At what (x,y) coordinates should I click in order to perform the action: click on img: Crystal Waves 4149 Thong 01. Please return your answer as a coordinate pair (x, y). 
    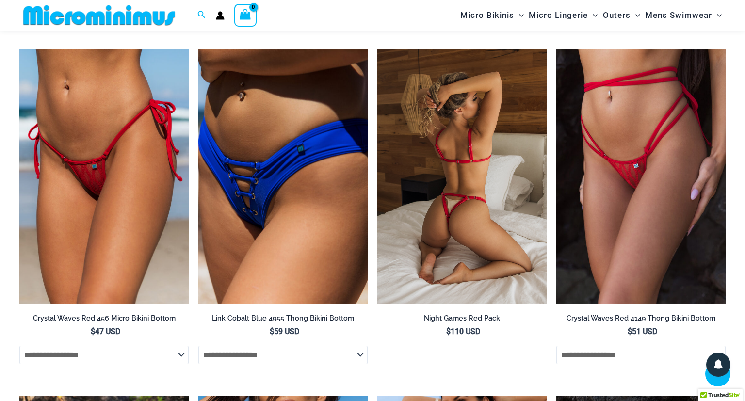
    Looking at the image, I should click on (641, 177).